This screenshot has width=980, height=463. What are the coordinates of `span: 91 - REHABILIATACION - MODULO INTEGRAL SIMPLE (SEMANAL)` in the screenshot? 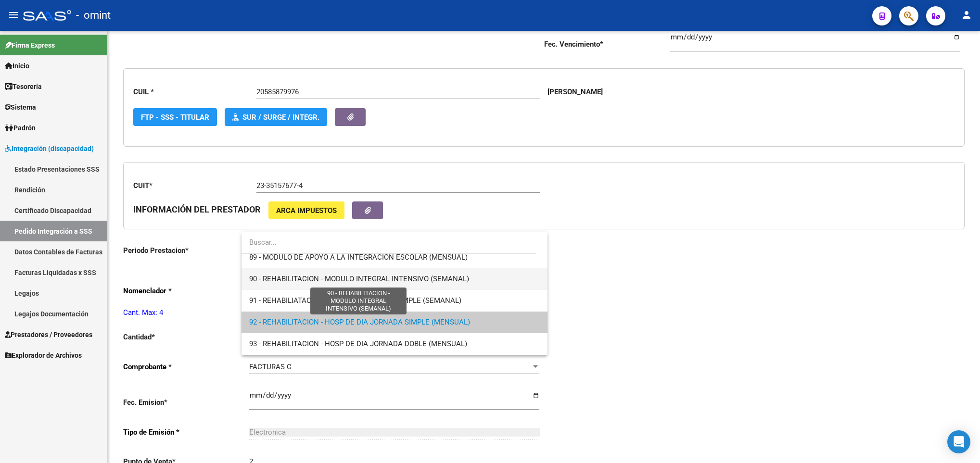 It's located at (355, 301).